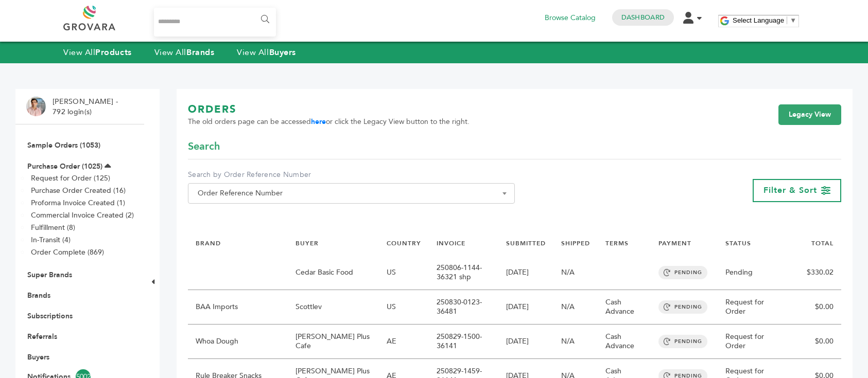  Describe the element at coordinates (208, 244) in the screenshot. I see `a: BRAND` at that location.